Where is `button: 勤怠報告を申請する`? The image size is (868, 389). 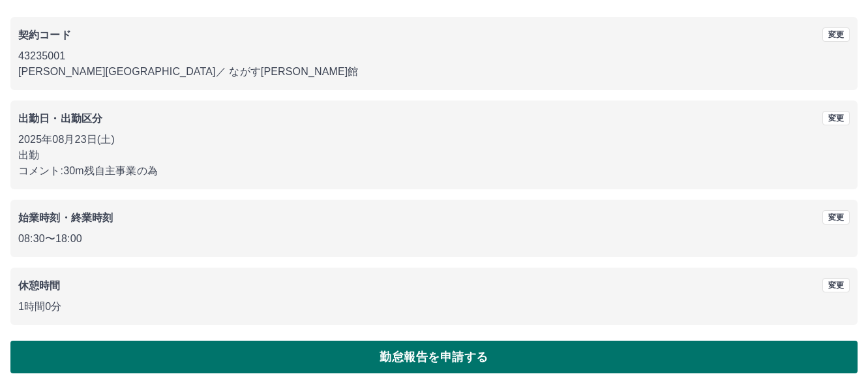 button: 勤怠報告を申請する is located at coordinates (434, 358).